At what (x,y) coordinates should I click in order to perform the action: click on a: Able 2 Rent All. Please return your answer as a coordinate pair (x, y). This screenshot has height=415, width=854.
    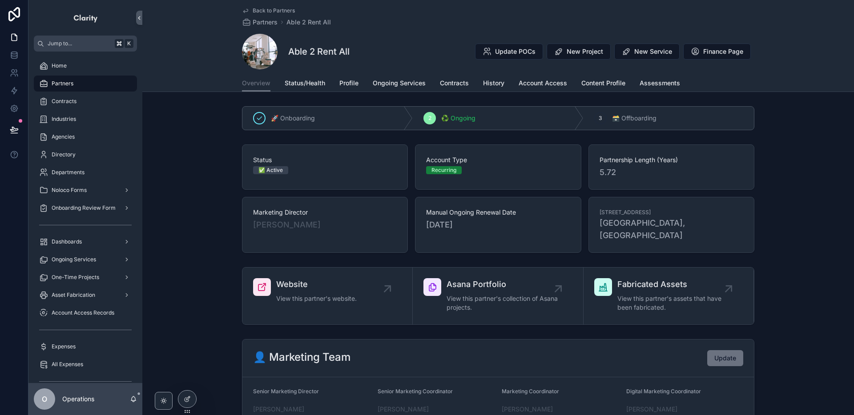
    Looking at the image, I should click on (309, 22).